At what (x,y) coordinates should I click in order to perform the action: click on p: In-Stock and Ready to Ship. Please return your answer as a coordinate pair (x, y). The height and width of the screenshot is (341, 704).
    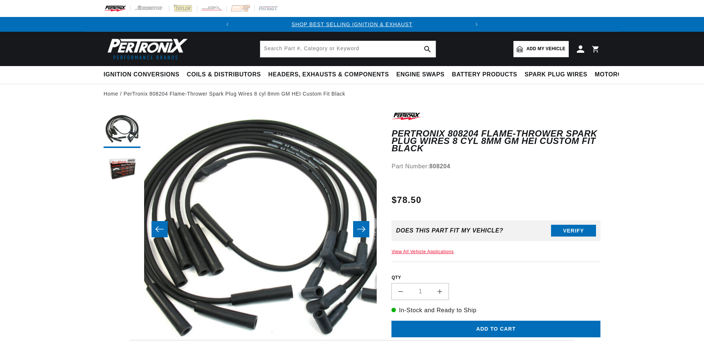
    Looking at the image, I should click on (496, 310).